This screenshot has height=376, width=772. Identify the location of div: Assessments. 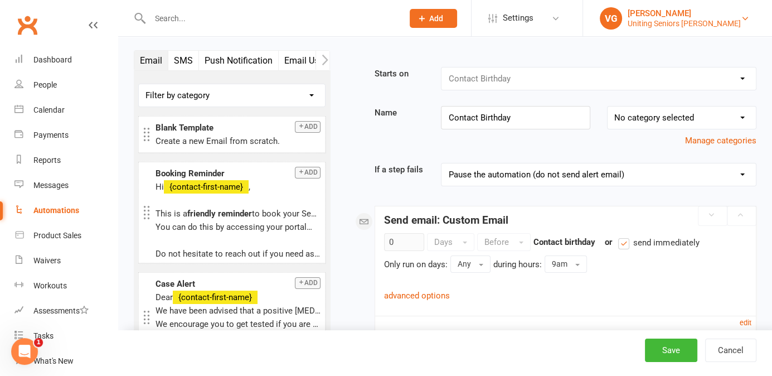
(61, 311).